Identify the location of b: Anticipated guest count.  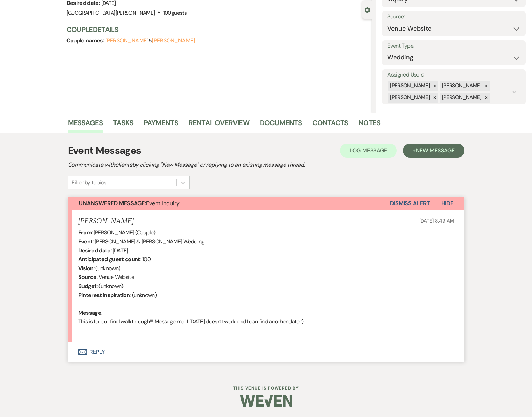
(109, 259).